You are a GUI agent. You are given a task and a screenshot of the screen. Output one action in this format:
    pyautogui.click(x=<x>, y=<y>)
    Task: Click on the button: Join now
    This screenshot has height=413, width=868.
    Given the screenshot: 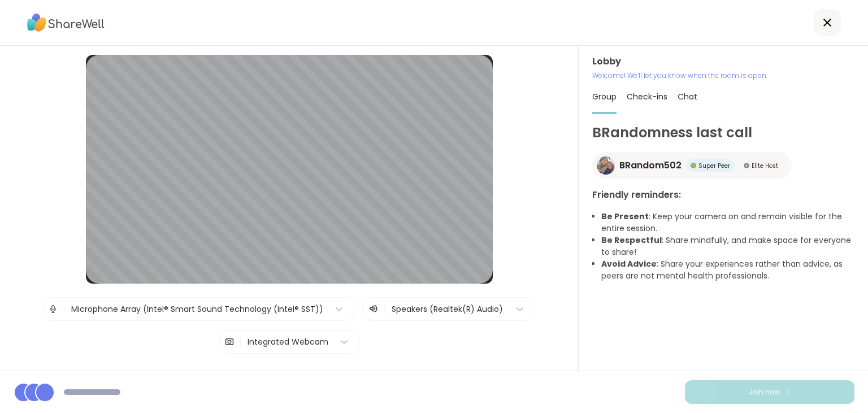 What is the action you would take?
    pyautogui.click(x=769, y=392)
    